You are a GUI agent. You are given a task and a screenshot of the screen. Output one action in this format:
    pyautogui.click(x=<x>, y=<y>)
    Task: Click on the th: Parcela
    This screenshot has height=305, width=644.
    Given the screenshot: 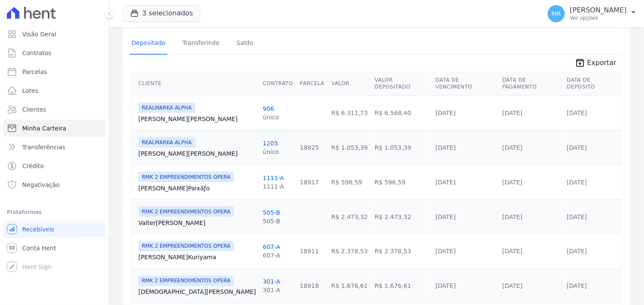 What is the action you would take?
    pyautogui.click(x=313, y=84)
    